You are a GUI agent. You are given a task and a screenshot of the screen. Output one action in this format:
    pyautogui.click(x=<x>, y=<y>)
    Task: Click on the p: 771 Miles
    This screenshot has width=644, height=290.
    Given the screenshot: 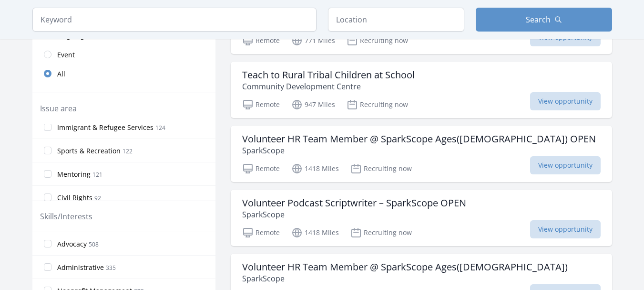 What is the action you would take?
    pyautogui.click(x=313, y=40)
    